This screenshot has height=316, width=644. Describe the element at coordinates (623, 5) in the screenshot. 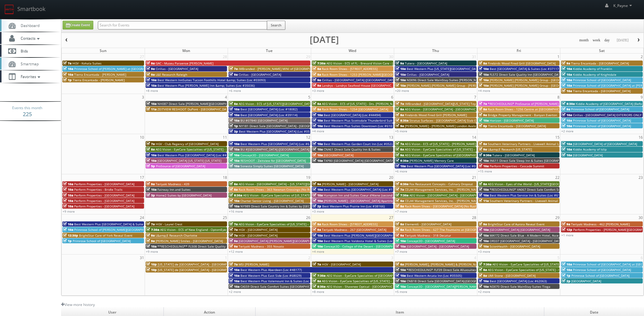

I see `span: K_Payne` at that location.